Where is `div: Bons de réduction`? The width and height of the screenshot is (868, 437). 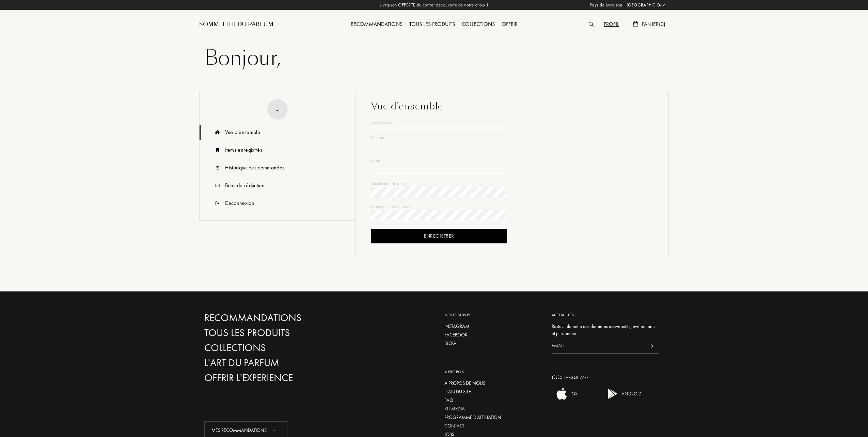
div: Bons de réduction is located at coordinates (245, 186).